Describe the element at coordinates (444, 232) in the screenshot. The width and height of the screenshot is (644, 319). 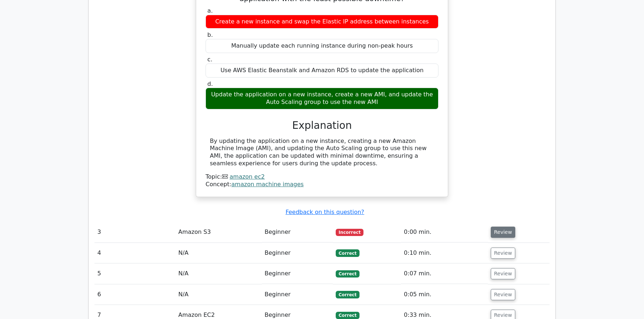
I see `td: 0:00 min.` at that location.